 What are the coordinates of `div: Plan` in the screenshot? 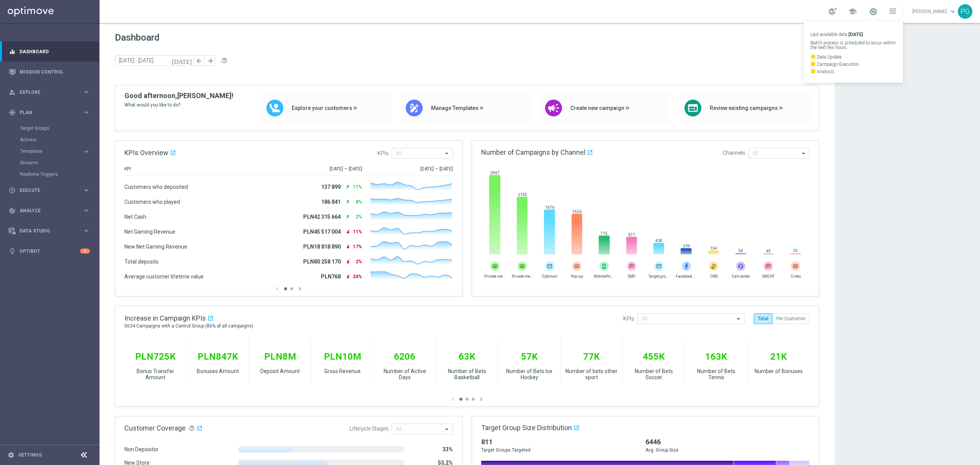 It's located at (45, 112).